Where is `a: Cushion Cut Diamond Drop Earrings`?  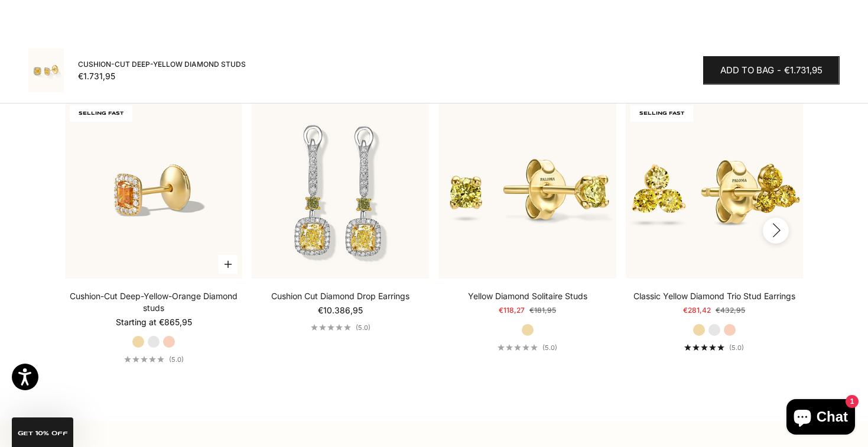
a: Cushion Cut Diamond Drop Earrings is located at coordinates (340, 296).